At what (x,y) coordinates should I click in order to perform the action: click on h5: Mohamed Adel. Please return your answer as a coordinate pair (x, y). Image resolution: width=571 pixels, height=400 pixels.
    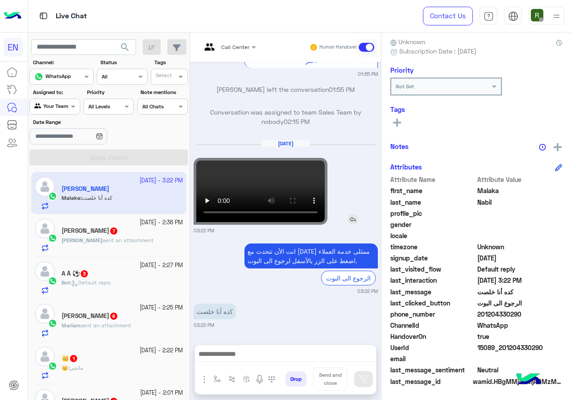
    Looking at the image, I should click on (90, 231).